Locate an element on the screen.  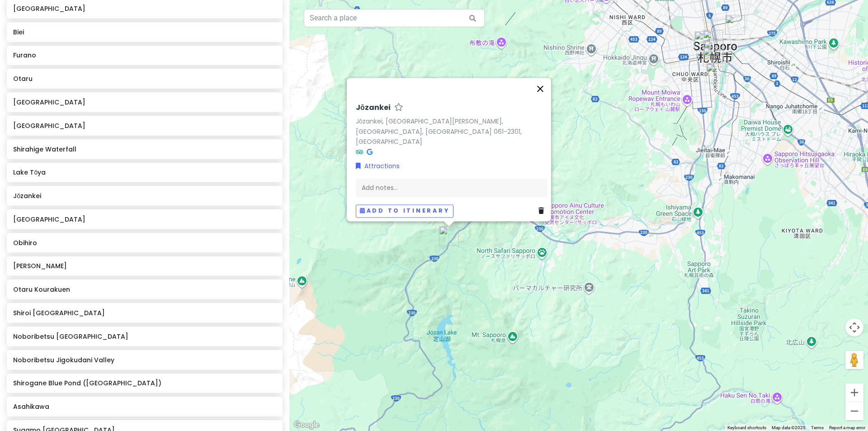
a: Star place is located at coordinates (399, 107).